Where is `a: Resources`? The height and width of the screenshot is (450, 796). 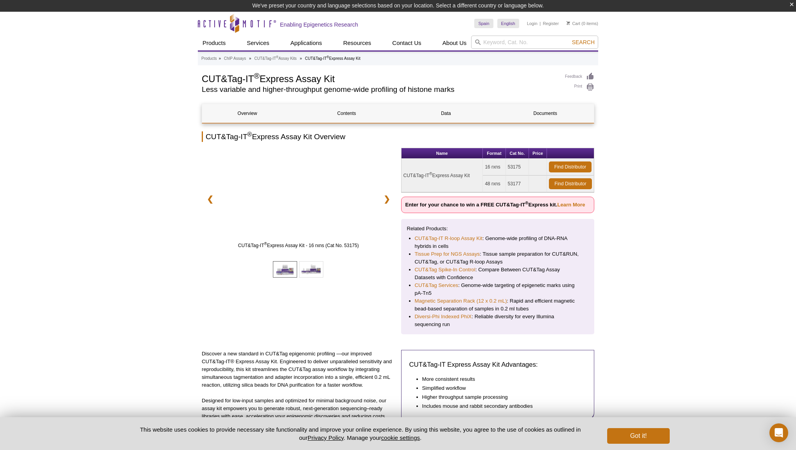
a: Resources is located at coordinates (357, 43).